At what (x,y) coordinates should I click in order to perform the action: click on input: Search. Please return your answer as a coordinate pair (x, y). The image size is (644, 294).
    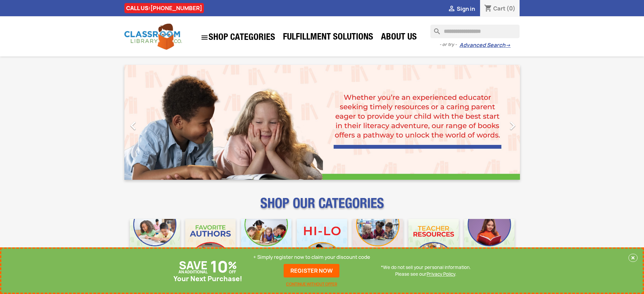
    Looking at the image, I should click on (475, 31).